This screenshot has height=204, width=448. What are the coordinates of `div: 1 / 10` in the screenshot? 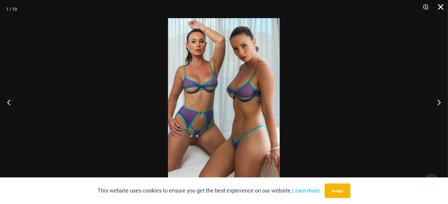 It's located at (11, 9).